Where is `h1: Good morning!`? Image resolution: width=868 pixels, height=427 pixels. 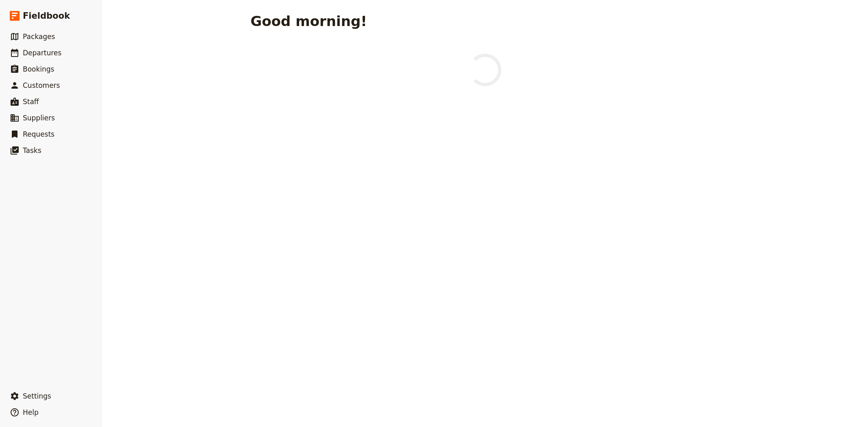
h1: Good morning! is located at coordinates (309, 21).